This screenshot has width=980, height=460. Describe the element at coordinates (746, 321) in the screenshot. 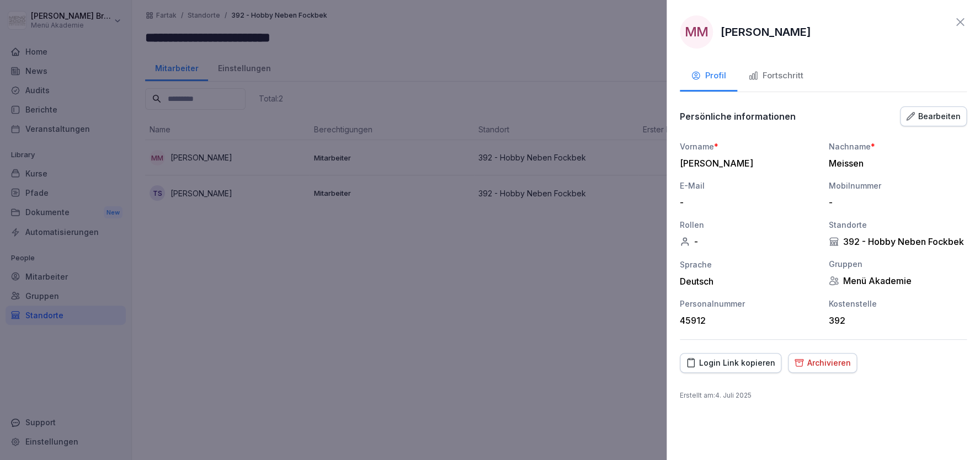

I see `div: 45912` at that location.